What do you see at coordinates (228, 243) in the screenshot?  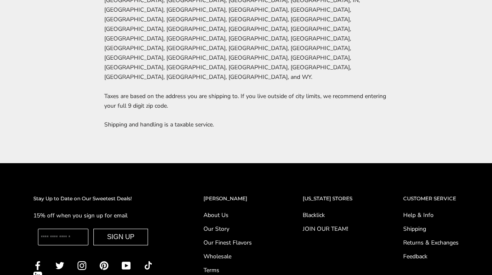 I see `a: Our Finest Flavors` at bounding box center [228, 243].